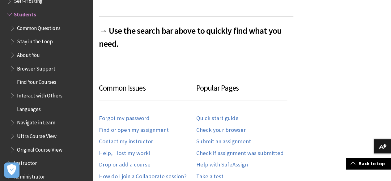  I want to click on button: Open Preferences, so click(12, 170).